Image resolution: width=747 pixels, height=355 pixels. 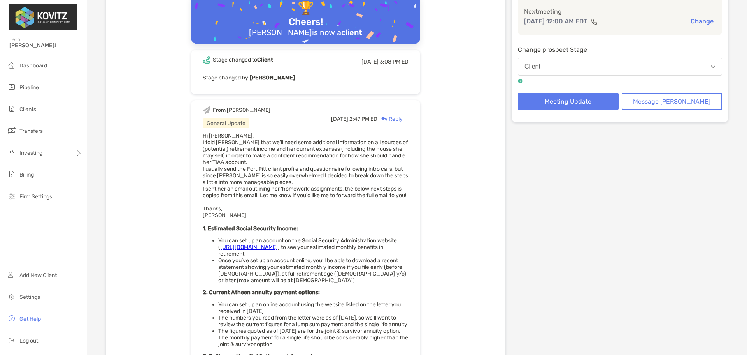 I want to click on strong: 1. Estimated Social Security Income:, so click(x=250, y=228).